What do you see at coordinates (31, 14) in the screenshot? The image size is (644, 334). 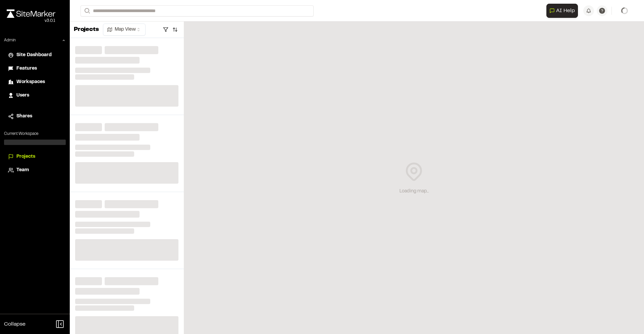 I see `img: rebrand.png` at bounding box center [31, 14].